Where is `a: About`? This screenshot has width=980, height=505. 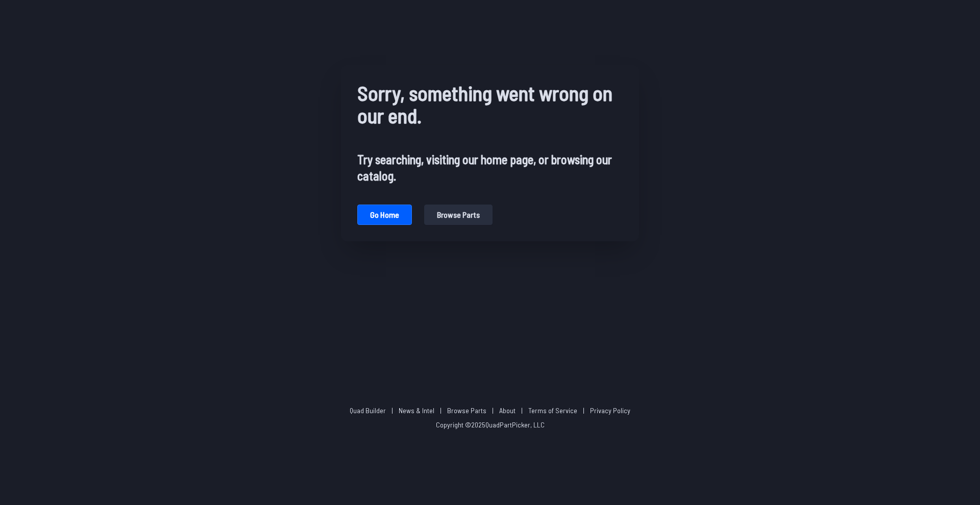 a: About is located at coordinates (507, 410).